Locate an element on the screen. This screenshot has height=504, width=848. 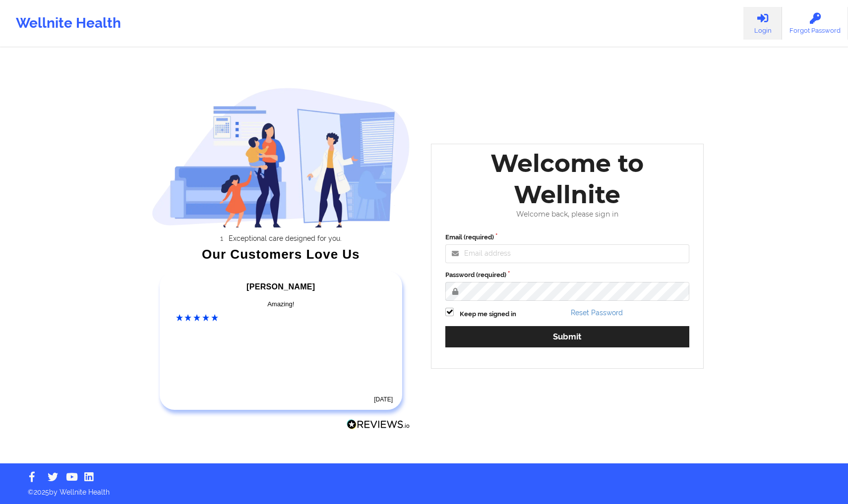
label: Email (required) is located at coordinates (567, 237).